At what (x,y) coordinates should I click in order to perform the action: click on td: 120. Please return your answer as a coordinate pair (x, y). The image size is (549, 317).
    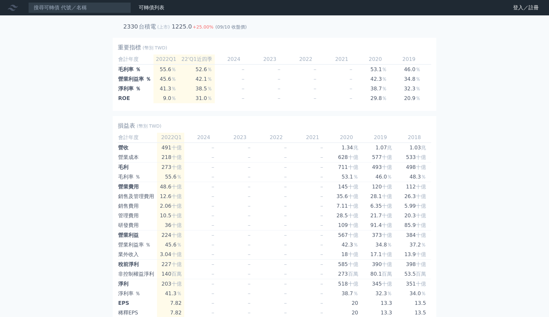
    Looking at the image, I should click on (380, 187).